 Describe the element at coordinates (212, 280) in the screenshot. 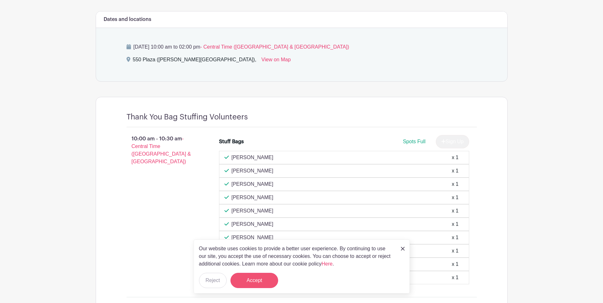

I see `button: Reject` at that location.